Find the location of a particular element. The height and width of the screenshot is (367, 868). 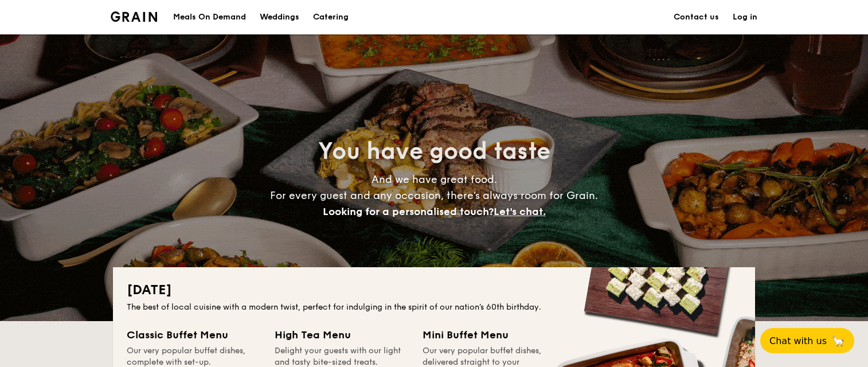

img: Grain is located at coordinates (134, 17).